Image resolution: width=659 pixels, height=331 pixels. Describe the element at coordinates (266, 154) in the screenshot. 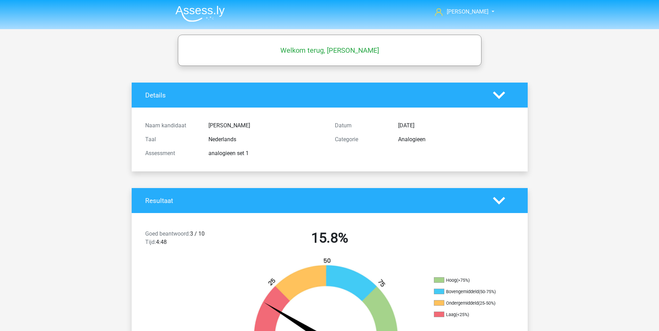

I see `div: analogieen set 1` at that location.